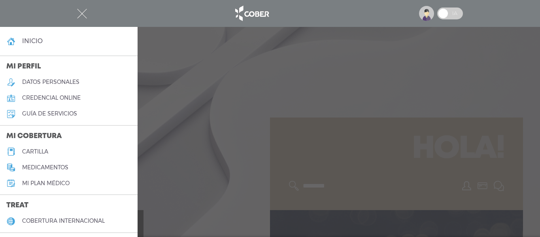  What do you see at coordinates (46, 183) in the screenshot?
I see `h5: Mi plan médico` at bounding box center [46, 183].